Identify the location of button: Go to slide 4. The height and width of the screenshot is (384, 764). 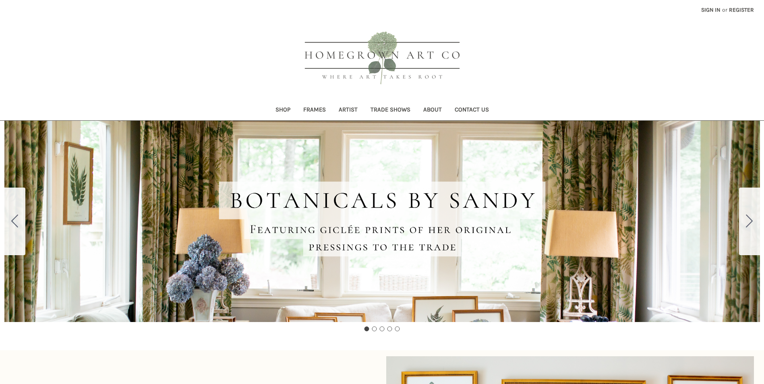
(390, 329).